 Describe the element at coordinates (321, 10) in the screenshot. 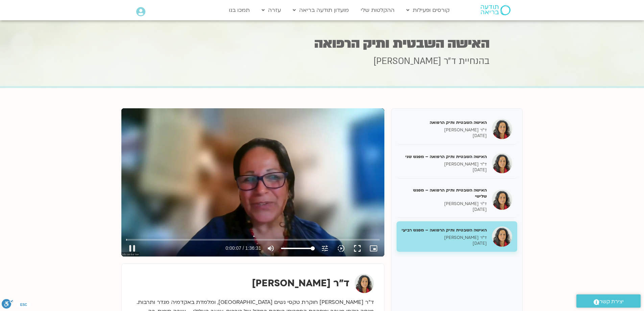

I see `a: מועדון תודעה בריאה` at that location.